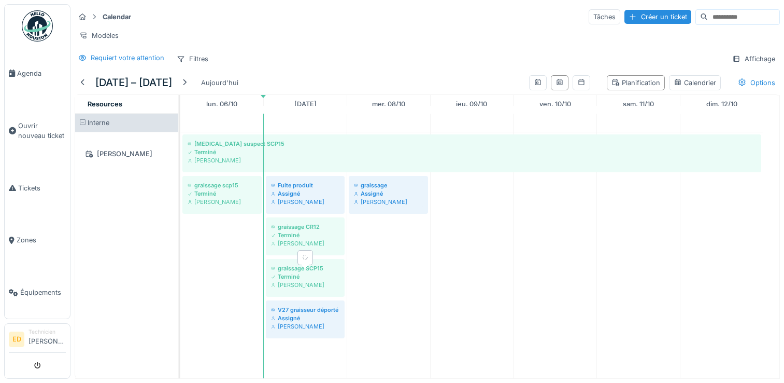 The width and height of the screenshot is (784, 383). I want to click on span: Ouvrir nouveau ticket, so click(42, 131).